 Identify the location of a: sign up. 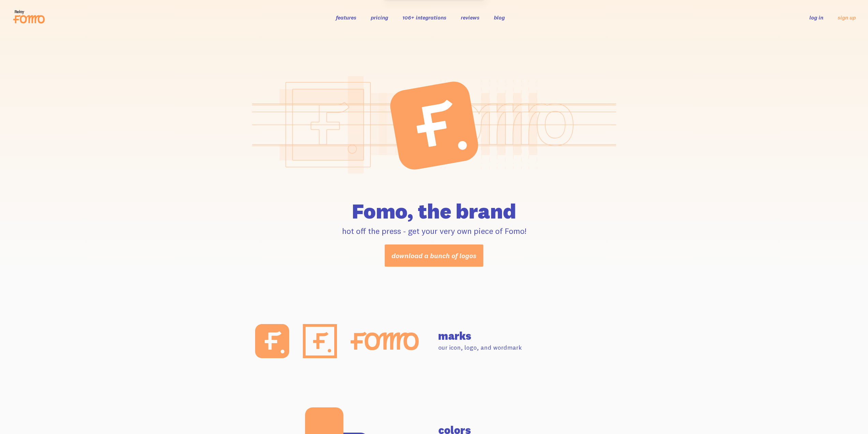
(847, 18).